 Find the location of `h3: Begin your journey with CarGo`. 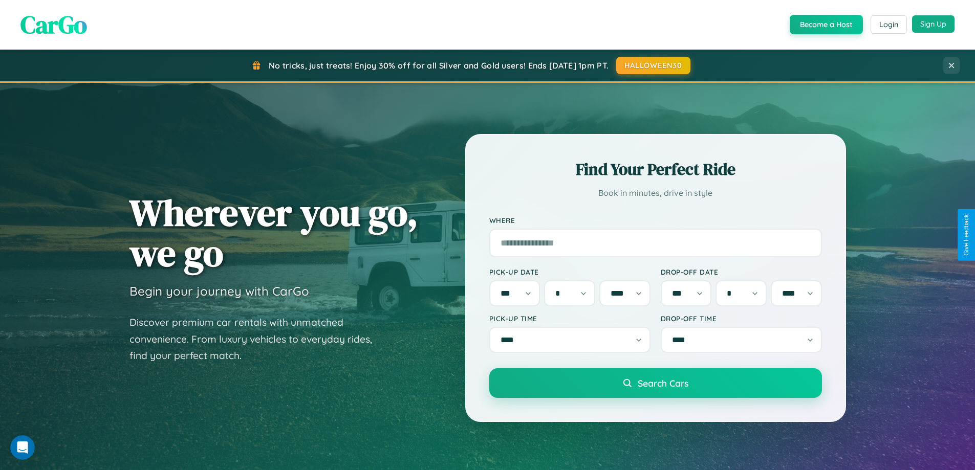

h3: Begin your journey with CarGo is located at coordinates (219, 291).